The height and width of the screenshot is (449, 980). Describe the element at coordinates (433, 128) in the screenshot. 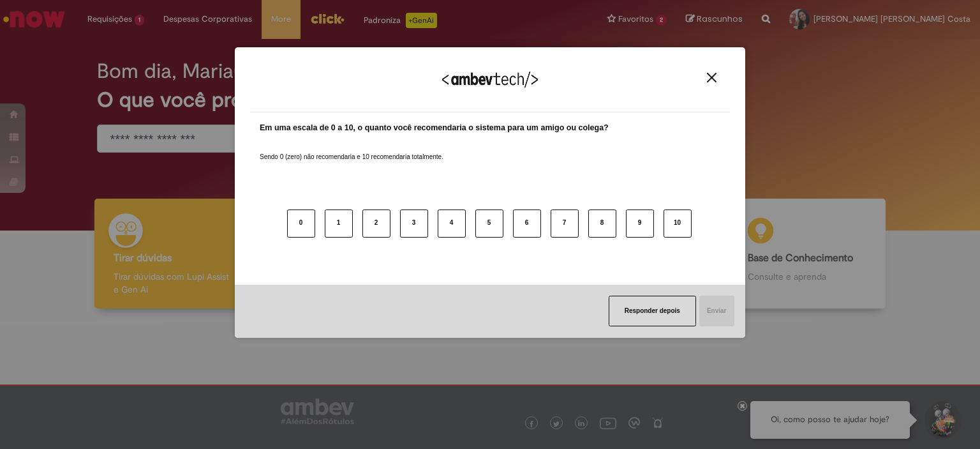

I see `label: Em uma escala de 0 a 10, o quanto você recomendaria o sistema para um amigo ou colega?` at that location.